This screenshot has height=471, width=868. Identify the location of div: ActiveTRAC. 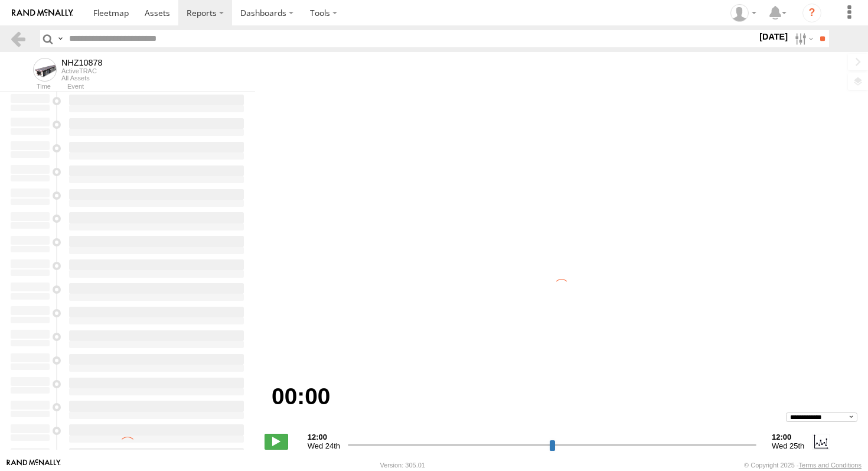
(82, 71).